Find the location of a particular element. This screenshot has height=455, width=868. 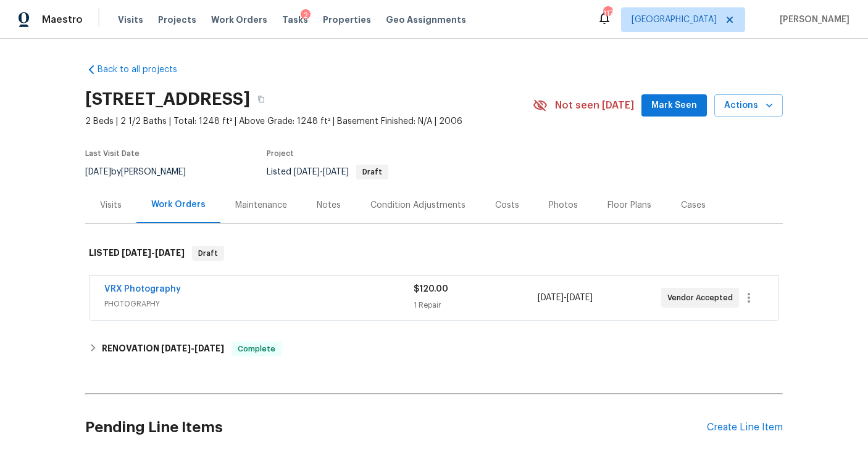

span: Actions is located at coordinates (748, 105).